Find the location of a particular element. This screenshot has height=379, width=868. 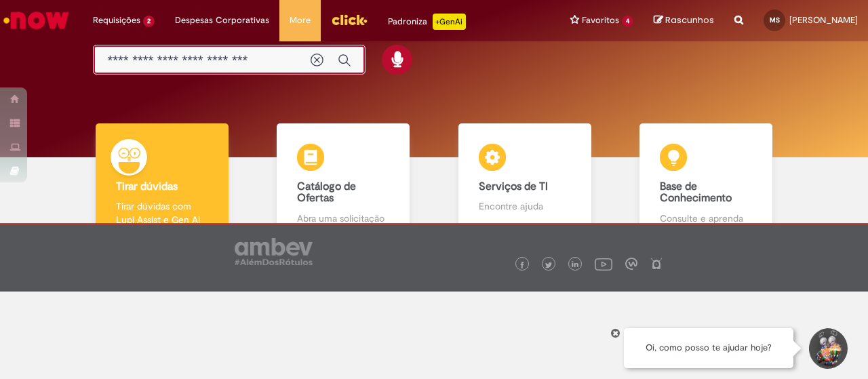

span: More is located at coordinates (300, 20).